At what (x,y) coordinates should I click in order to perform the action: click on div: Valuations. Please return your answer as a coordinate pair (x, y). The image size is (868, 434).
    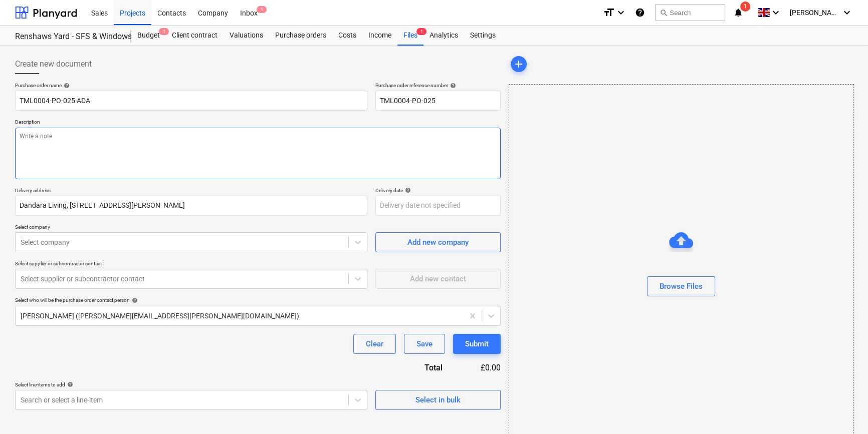
    Looking at the image, I should click on (246, 35).